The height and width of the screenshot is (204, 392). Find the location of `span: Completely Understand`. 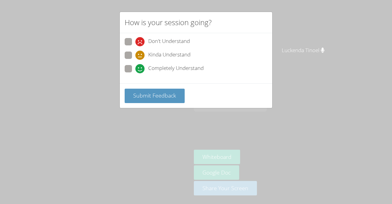

span: Completely Understand is located at coordinates (176, 69).